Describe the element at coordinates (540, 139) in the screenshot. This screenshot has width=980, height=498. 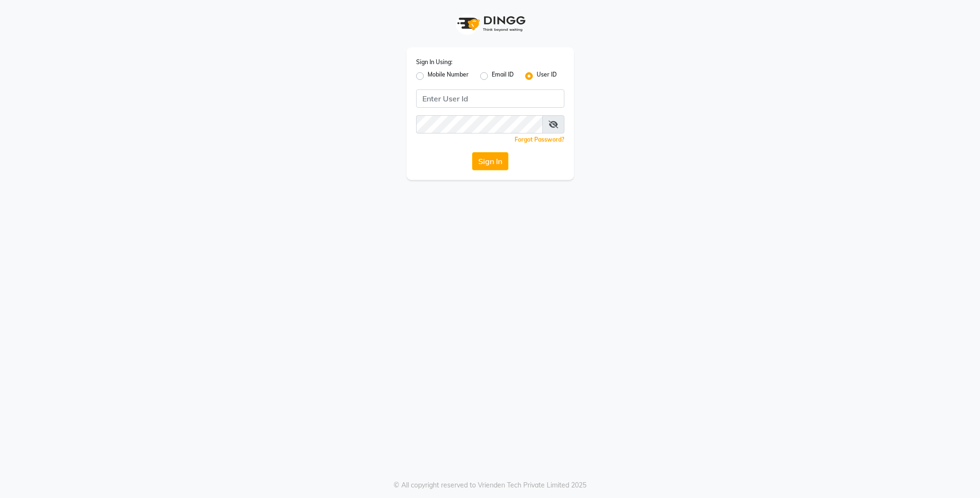
I see `a: Forgot Password?` at that location.